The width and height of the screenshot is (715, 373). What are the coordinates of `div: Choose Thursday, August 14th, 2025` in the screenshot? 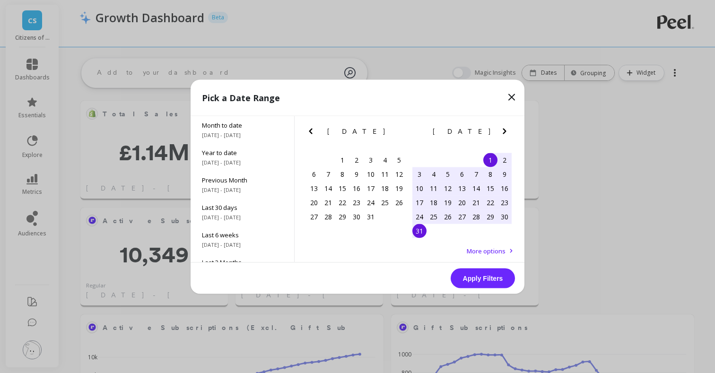 It's located at (476, 188).